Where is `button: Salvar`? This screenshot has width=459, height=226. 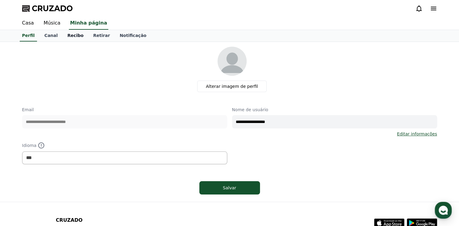 button: Salvar is located at coordinates (230, 188).